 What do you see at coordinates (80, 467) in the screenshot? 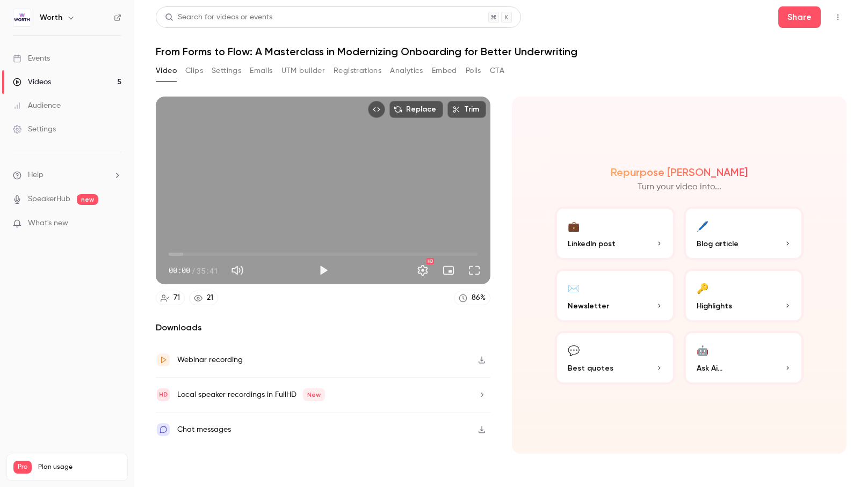
I see `span: Plan usage` at bounding box center [80, 467].